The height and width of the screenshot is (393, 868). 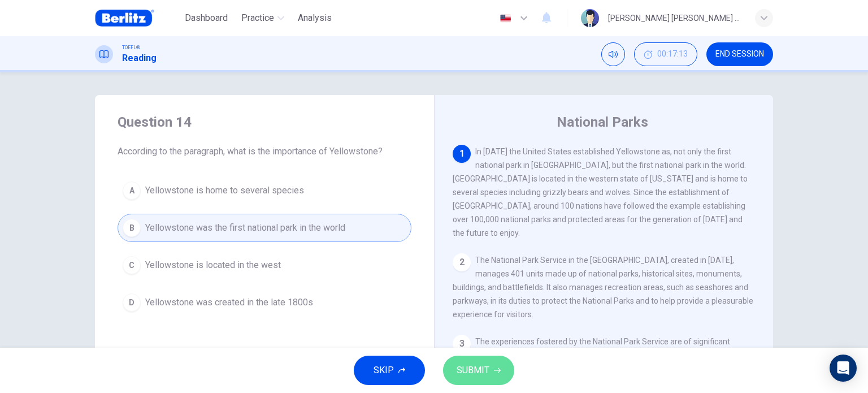 What do you see at coordinates (315, 18) in the screenshot?
I see `span: Analysis` at bounding box center [315, 18].